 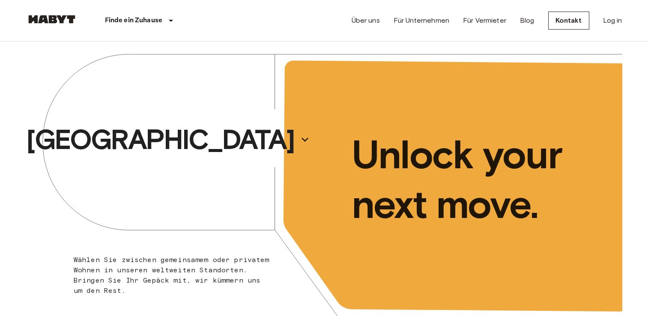 I want to click on img: Habyt, so click(x=52, y=19).